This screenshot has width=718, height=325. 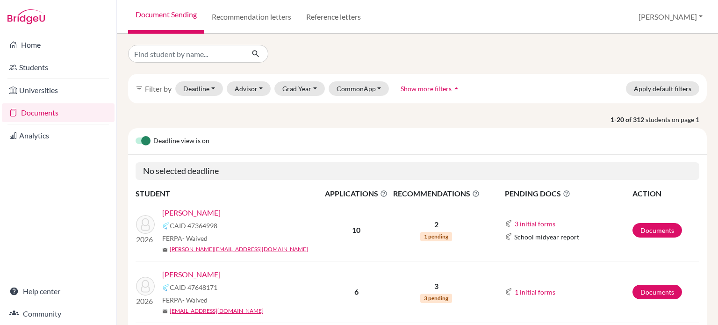 I want to click on a: Analytics, so click(x=58, y=136).